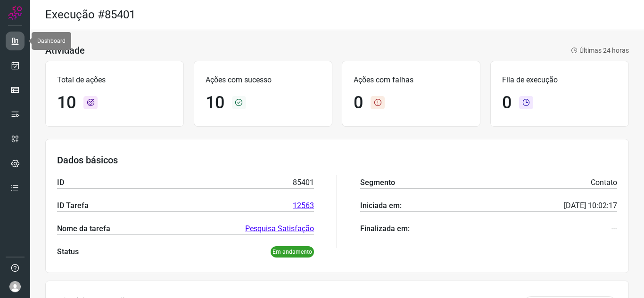 This screenshot has height=298, width=644. Describe the element at coordinates (65, 51) in the screenshot. I see `h3: Atividade` at that location.